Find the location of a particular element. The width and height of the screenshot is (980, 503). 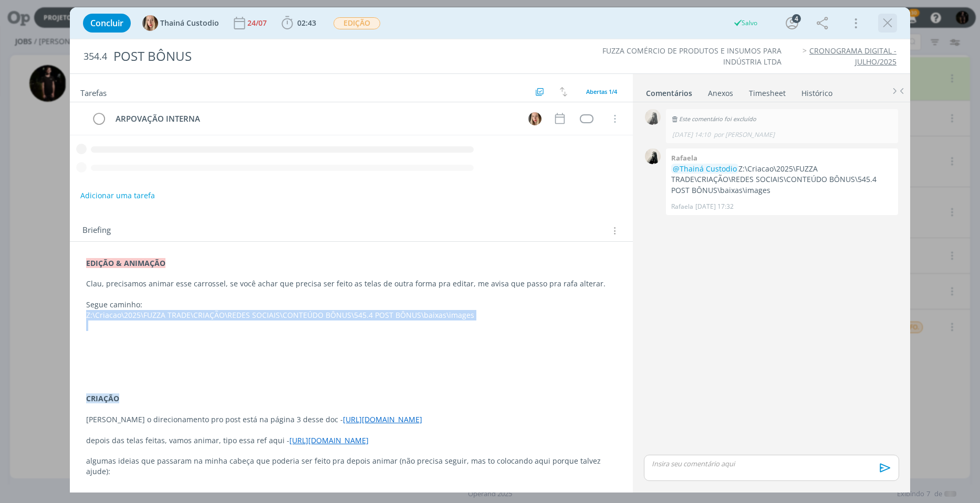

div: Anexos is located at coordinates (721, 93).